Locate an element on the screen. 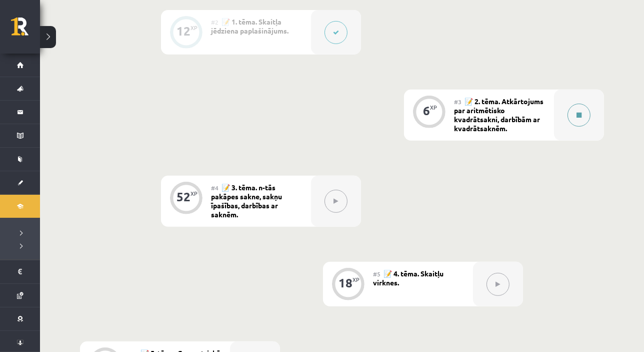  span: 📝 1. tēma. Skaitļa jēdziena paplašinājums. is located at coordinates (250, 26).